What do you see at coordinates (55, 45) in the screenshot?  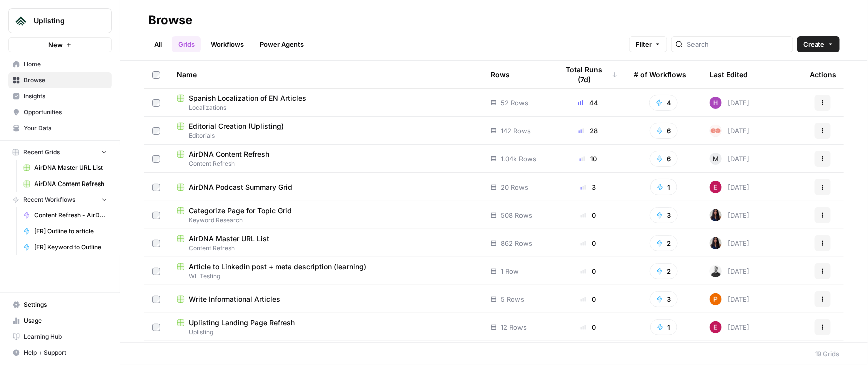 I see `span: New` at bounding box center [55, 45].